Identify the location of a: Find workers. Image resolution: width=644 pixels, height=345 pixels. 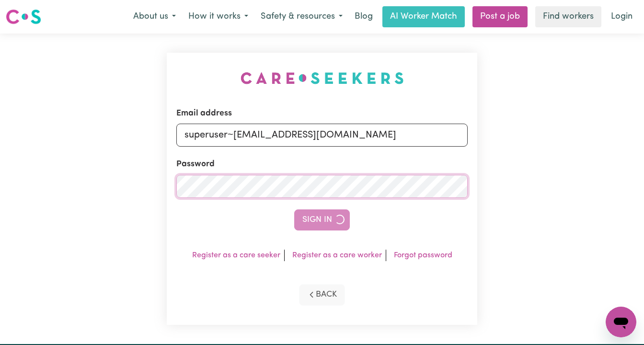
(568, 17).